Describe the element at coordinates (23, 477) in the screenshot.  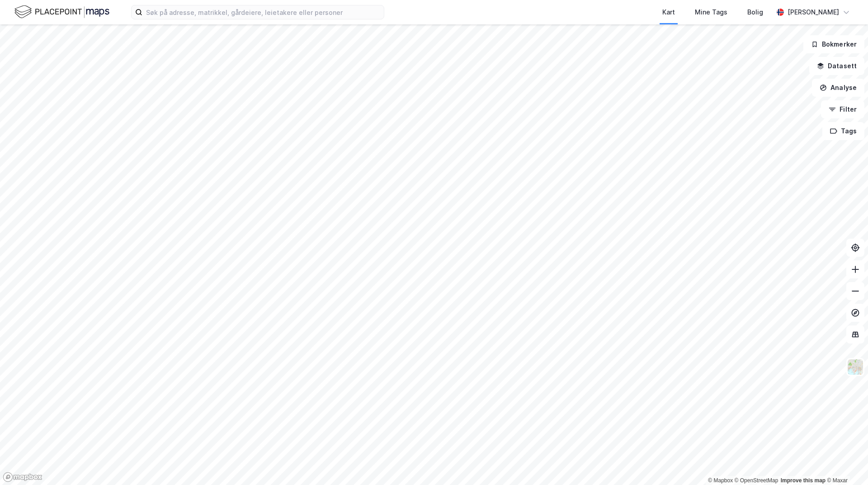
I see `a: Mapbox homepage` at that location.